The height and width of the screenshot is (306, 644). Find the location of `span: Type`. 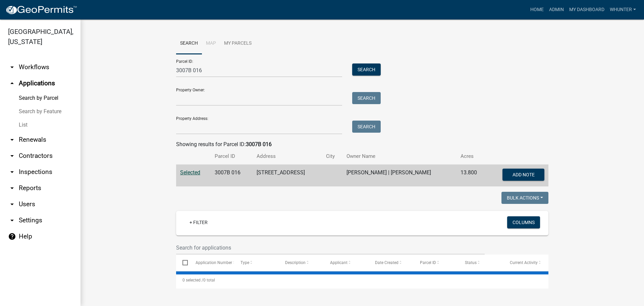

span: Type is located at coordinates (245, 262).